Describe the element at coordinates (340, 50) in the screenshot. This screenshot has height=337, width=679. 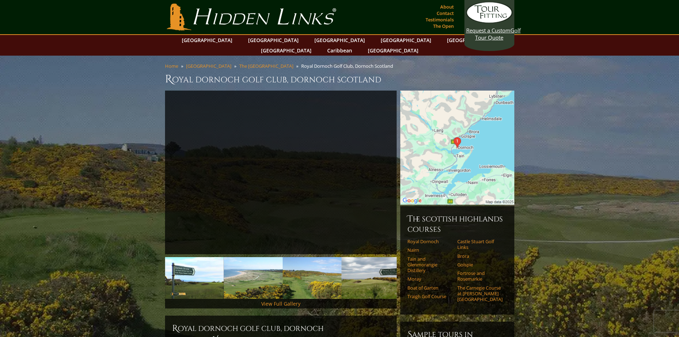
I see `a: Caribbean` at that location.